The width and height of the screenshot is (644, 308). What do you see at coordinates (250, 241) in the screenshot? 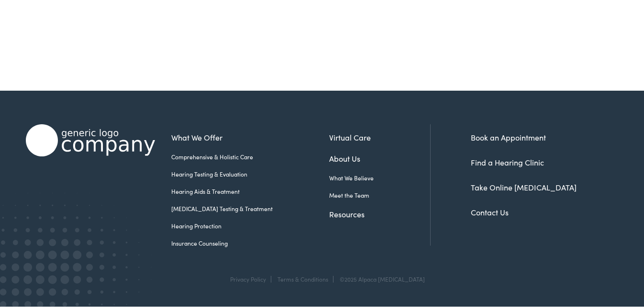
I see `a: Insurance Counseling` at bounding box center [250, 241].